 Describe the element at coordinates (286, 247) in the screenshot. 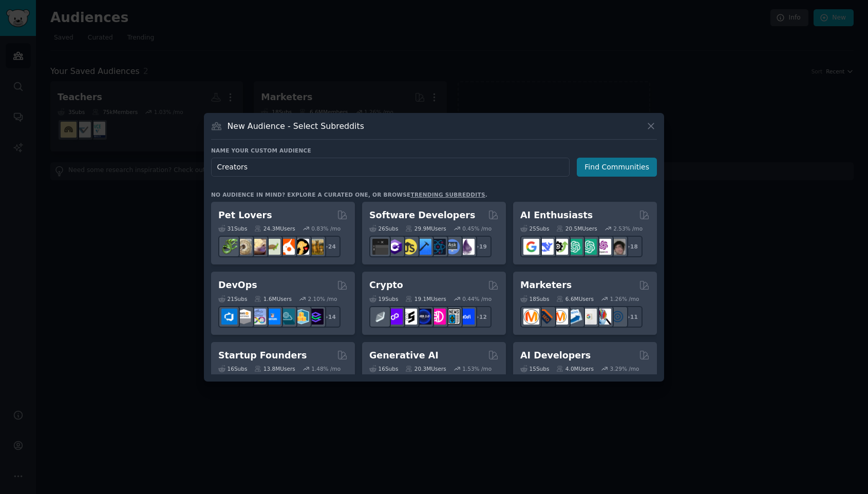

I see `img: cockatiel` at that location.